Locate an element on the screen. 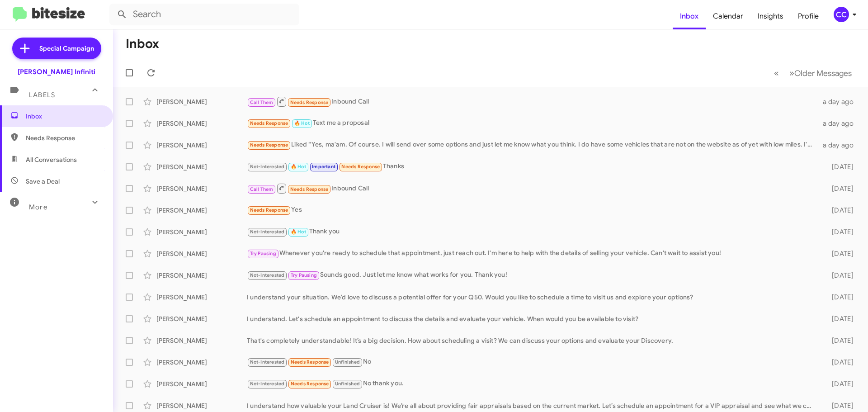 The width and height of the screenshot is (868, 412). button: CC is located at coordinates (841, 14).